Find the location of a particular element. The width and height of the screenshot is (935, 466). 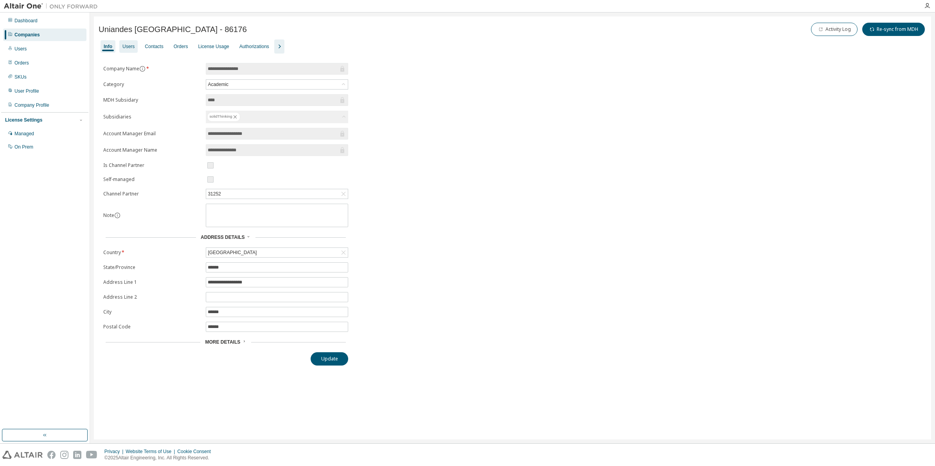

label: Country is located at coordinates (152, 253).